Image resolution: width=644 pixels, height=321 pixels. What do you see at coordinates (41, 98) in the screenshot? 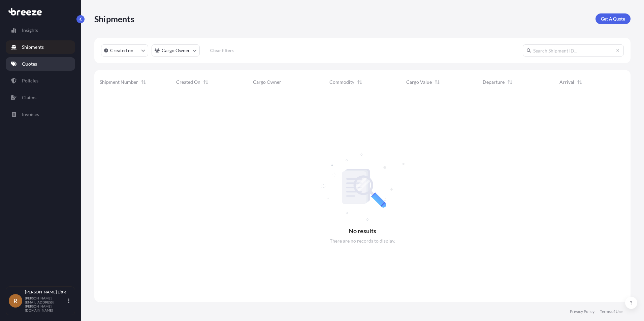
I see `a: Claims` at bounding box center [41, 98].